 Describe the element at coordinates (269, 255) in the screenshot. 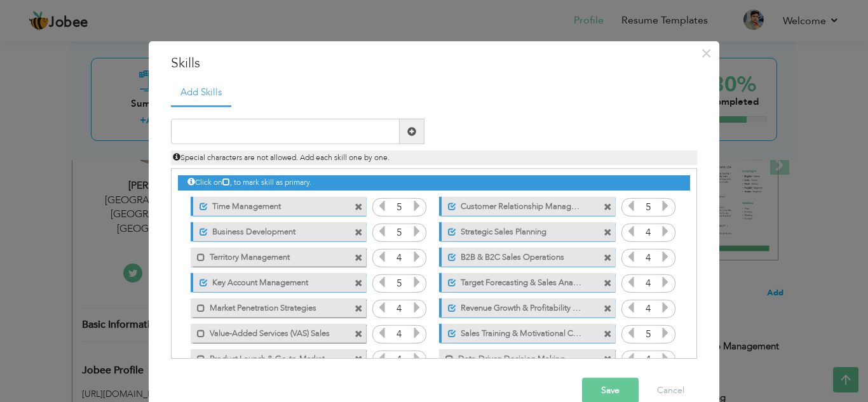

I see `label: Territory Management` at that location.